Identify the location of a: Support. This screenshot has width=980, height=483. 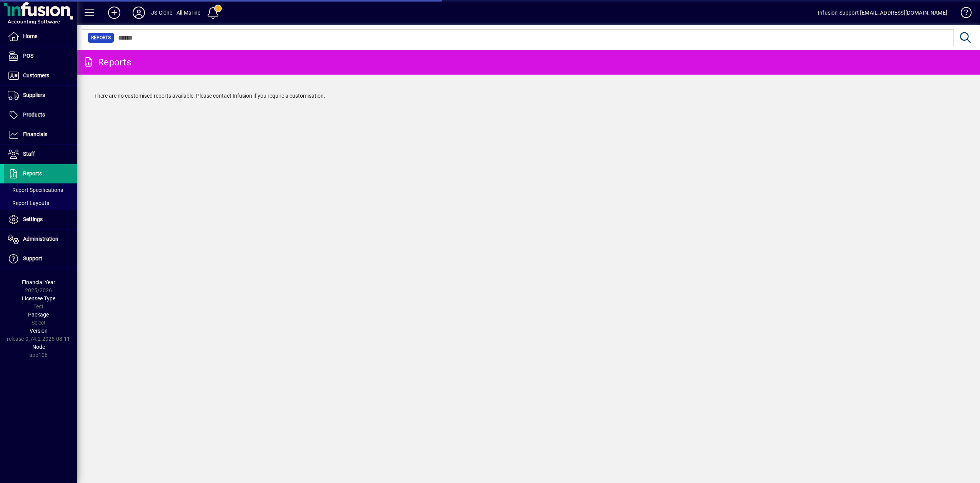
(40, 259).